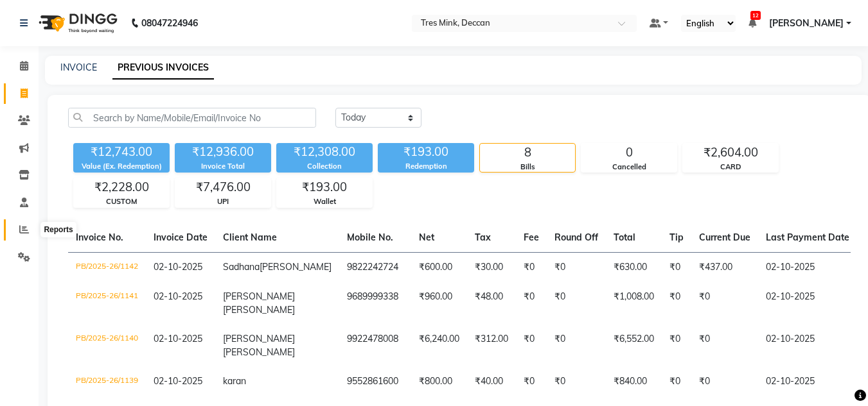 Image resolution: width=868 pixels, height=406 pixels. What do you see at coordinates (576, 237) in the screenshot?
I see `span: Round Off` at bounding box center [576, 237].